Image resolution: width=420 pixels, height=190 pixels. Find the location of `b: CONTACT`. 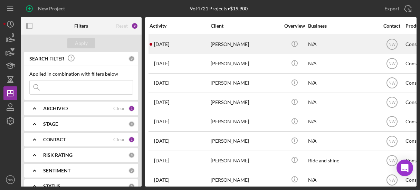

b: CONTACT is located at coordinates (54, 140).